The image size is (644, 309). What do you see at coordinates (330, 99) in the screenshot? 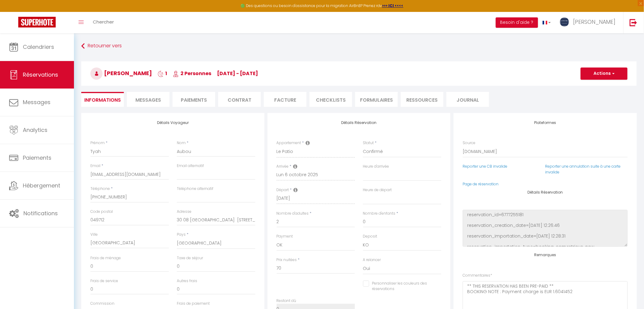
I see `li: CHECKLISTS` at bounding box center [330, 99].